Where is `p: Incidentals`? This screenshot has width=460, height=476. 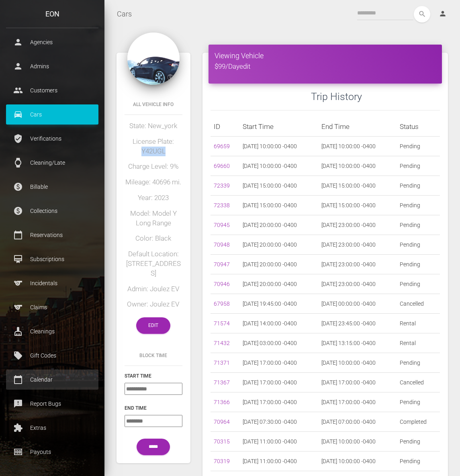
p: Incidentals is located at coordinates (52, 283).